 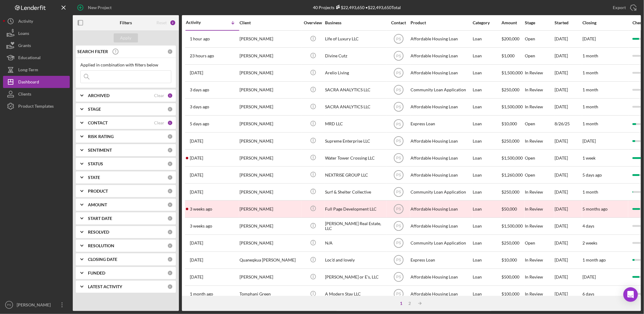 I want to click on time: 4 days, so click(x=588, y=226).